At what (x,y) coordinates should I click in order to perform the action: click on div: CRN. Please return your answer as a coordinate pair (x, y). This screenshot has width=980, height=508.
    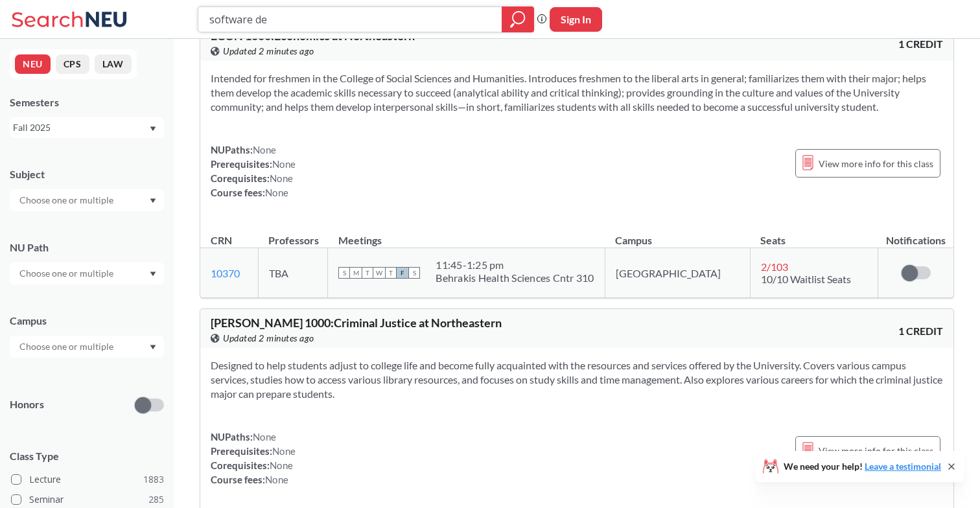
    Looking at the image, I should click on (221, 240).